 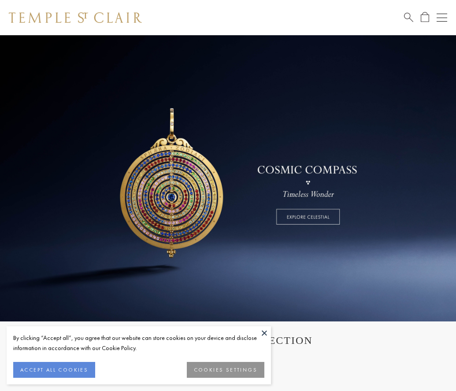 I want to click on div: By clicking “Accept all”, you agree that our website can store cookies on your device and disclos..., so click(x=139, y=343).